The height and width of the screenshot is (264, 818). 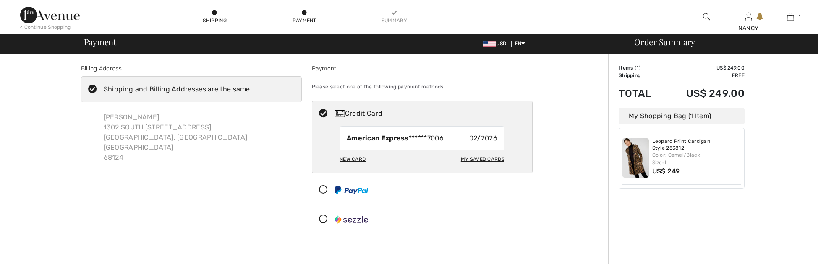 What do you see at coordinates (431, 114) in the screenshot?
I see `div: Credit Card` at bounding box center [431, 114].